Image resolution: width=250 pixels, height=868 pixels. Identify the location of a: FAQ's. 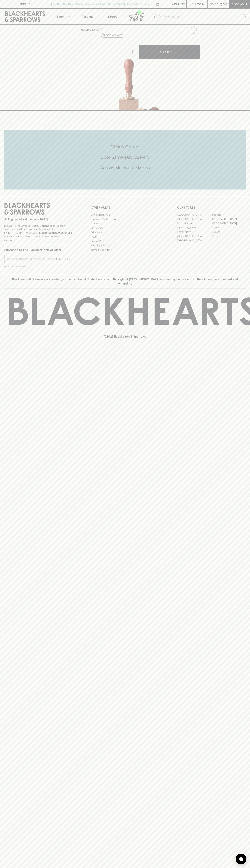
(125, 237).